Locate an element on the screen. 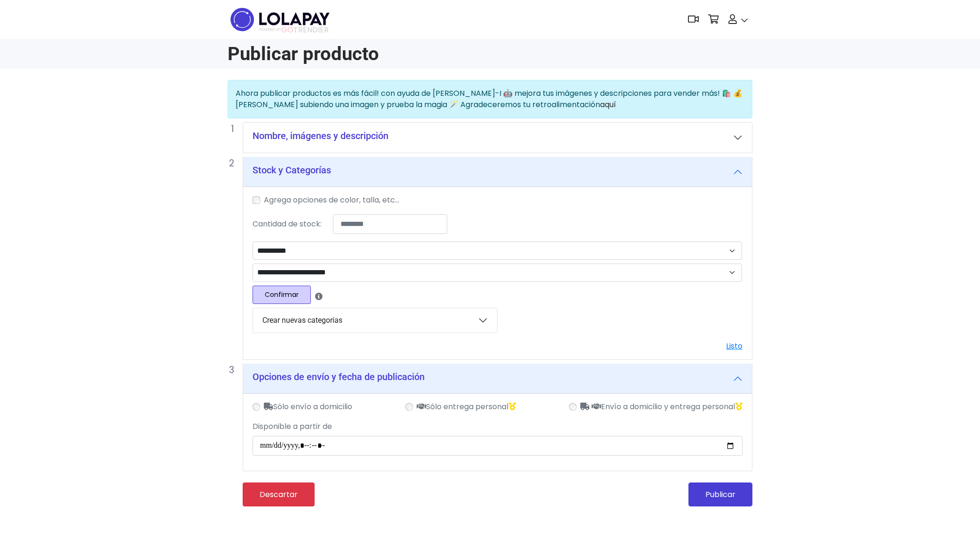  h1: Publicar producto is located at coordinates (356, 54).